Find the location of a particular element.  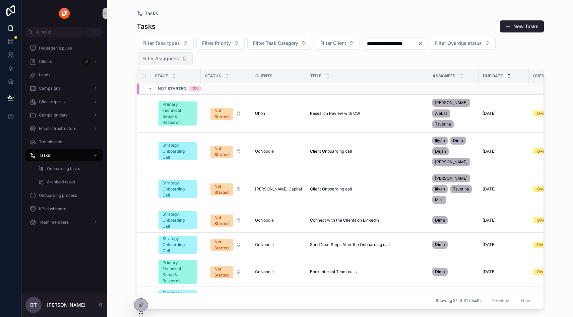

span: Iliyan is located at coordinates (440, 189).